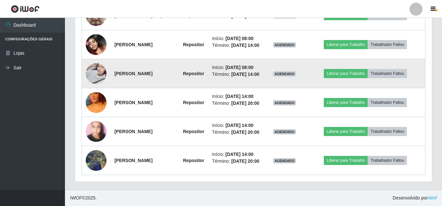 This screenshot has height=206, width=442. Describe the element at coordinates (25, 9) in the screenshot. I see `img: CoreUI Logo` at that location.